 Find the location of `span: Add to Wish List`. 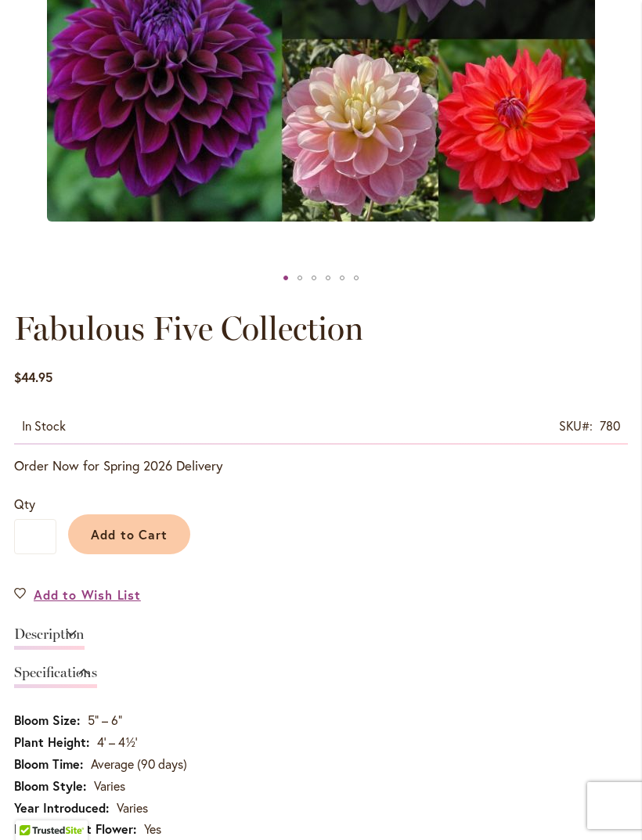

span: Add to Wish List is located at coordinates (86, 594).